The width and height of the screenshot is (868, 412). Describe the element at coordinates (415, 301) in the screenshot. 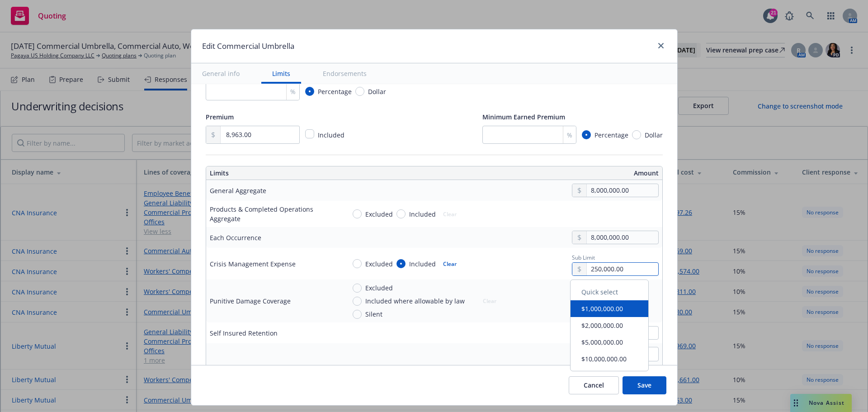

I see `span: Included where allowable by law` at that location.